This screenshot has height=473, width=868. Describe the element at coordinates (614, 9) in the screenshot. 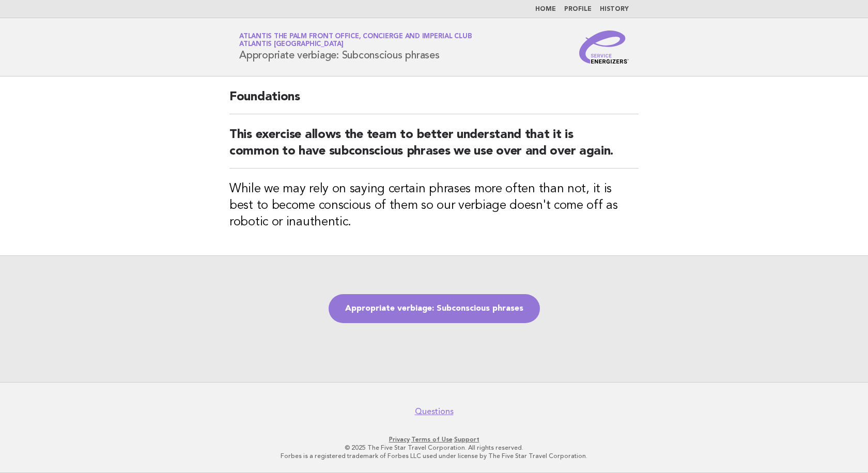

I see `a: History` at that location.